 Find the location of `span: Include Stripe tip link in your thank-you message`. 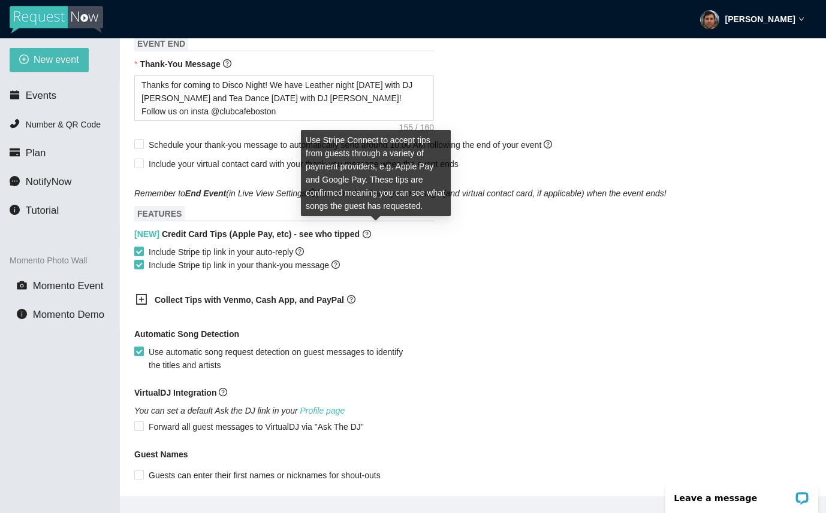

span: Include Stripe tip link in your thank-you message is located at coordinates (244, 265).